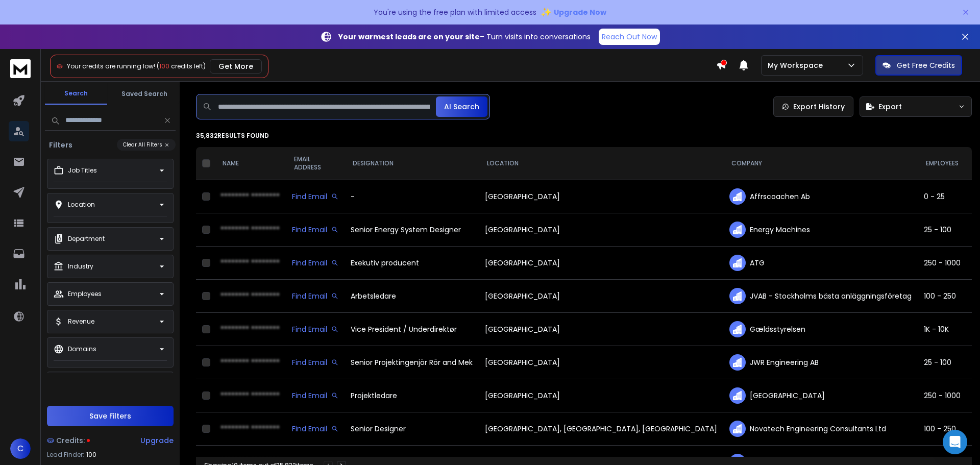 Image resolution: width=980 pixels, height=465 pixels. I want to click on p: Domains, so click(82, 349).